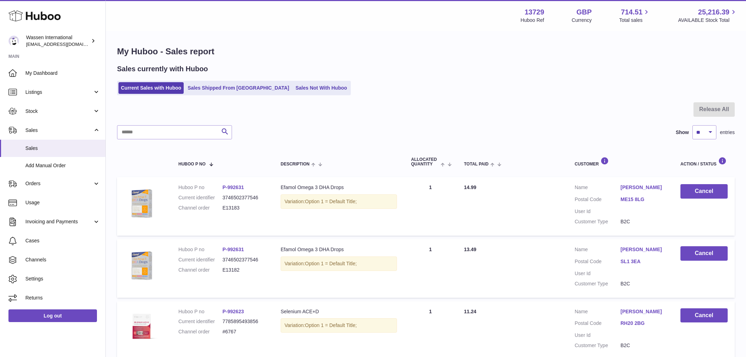  What do you see at coordinates (476, 164) in the screenshot?
I see `span: Total paid` at bounding box center [476, 164].